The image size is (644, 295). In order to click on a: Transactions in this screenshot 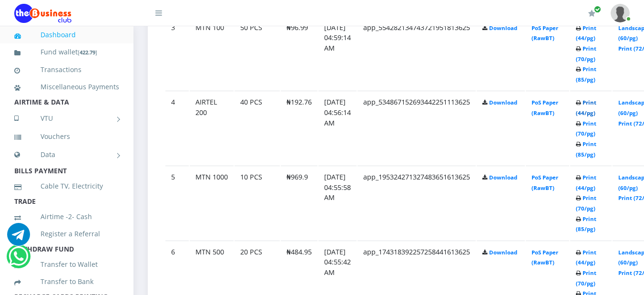, I will do `click(67, 70)`.